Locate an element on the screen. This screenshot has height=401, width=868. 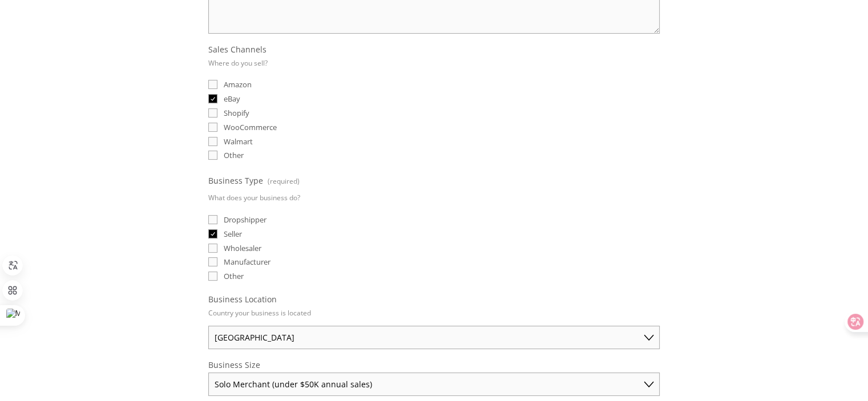
span: Seller is located at coordinates (233, 234).